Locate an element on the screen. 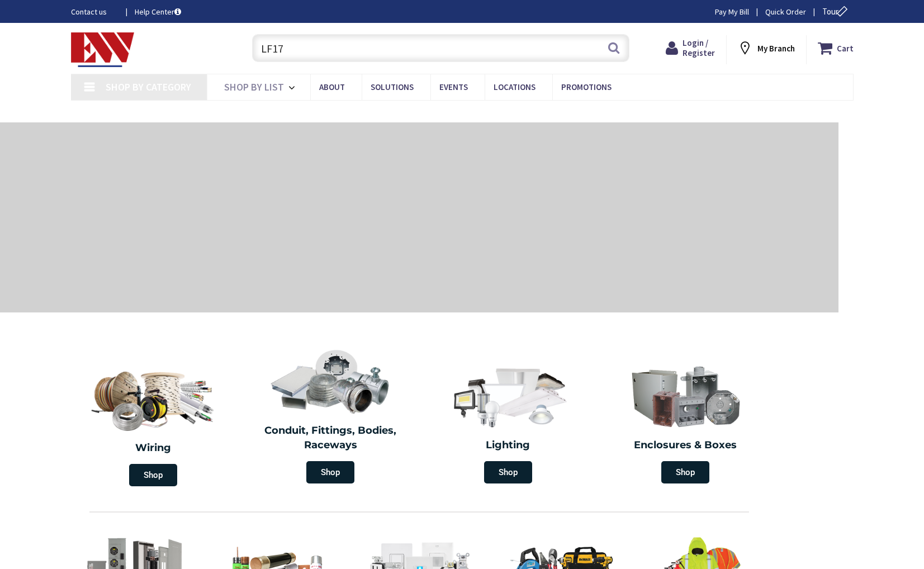  a: Wiring Shop is located at coordinates (153, 425).